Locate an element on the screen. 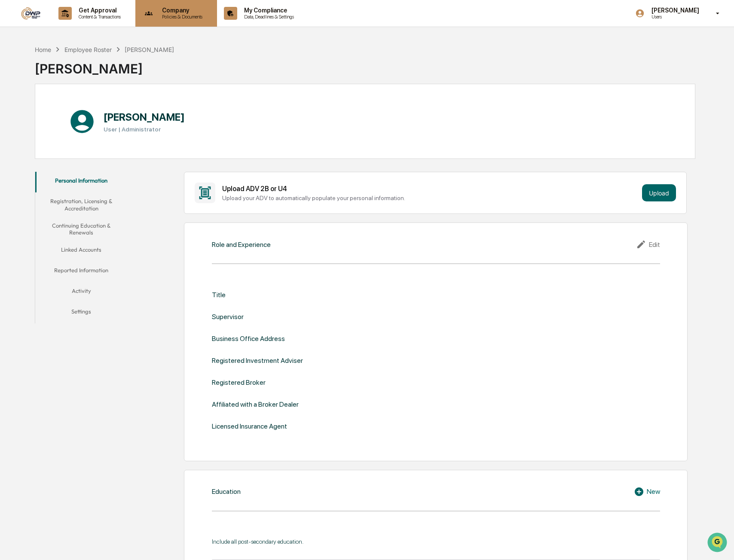 The width and height of the screenshot is (734, 560). div: Business Office Address is located at coordinates (248, 339).